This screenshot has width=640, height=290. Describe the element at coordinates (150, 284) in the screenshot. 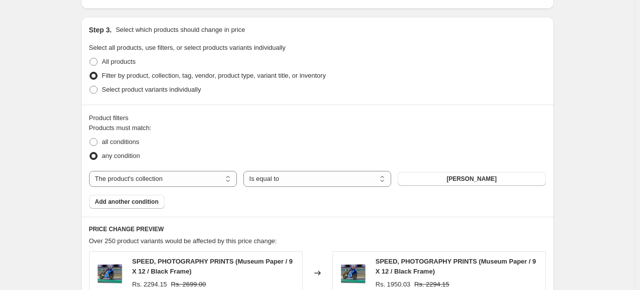

I see `div: Rs. 2294.15` at that location.